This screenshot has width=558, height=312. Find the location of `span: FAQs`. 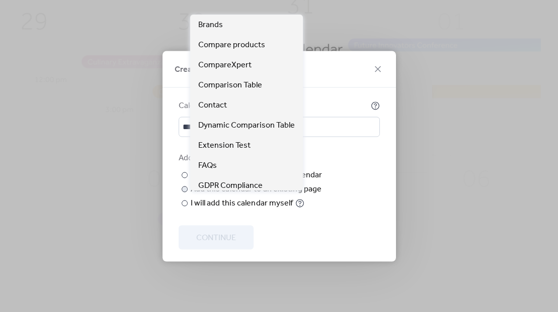

span: FAQs is located at coordinates (207, 166).